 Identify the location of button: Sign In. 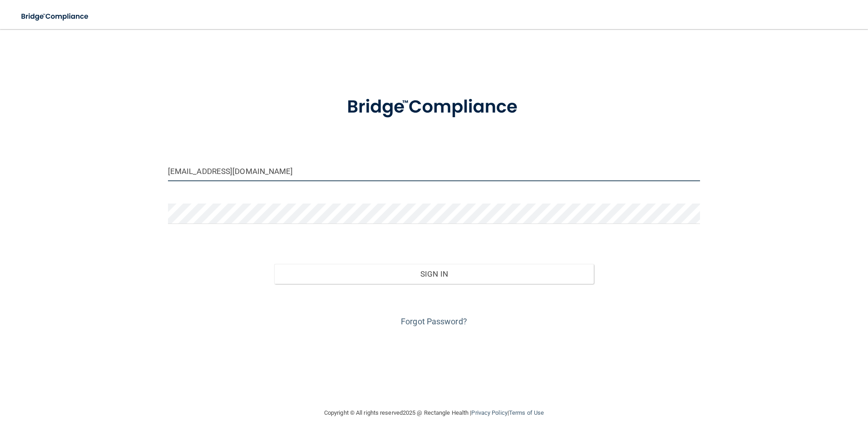
(434, 274).